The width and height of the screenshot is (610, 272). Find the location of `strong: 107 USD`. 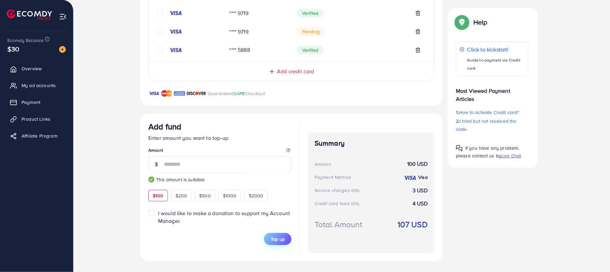

strong: 107 USD is located at coordinates (413, 224).